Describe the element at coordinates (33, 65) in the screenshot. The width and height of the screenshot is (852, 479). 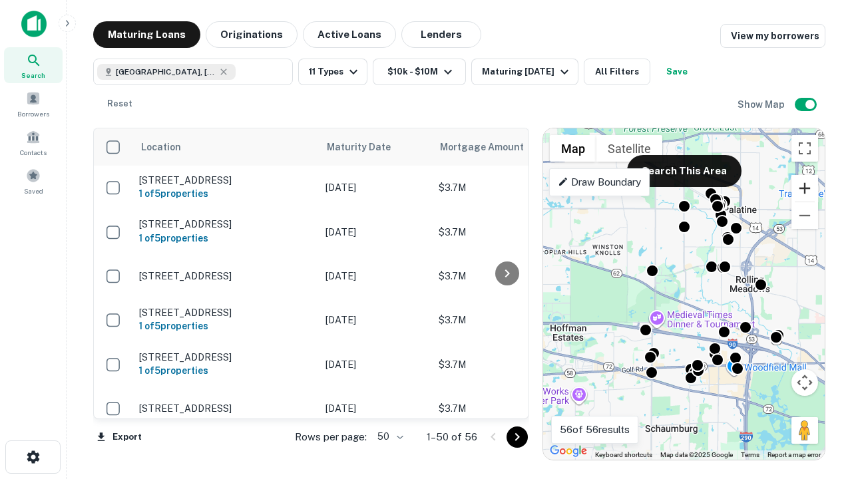
I see `a: Search` at that location.